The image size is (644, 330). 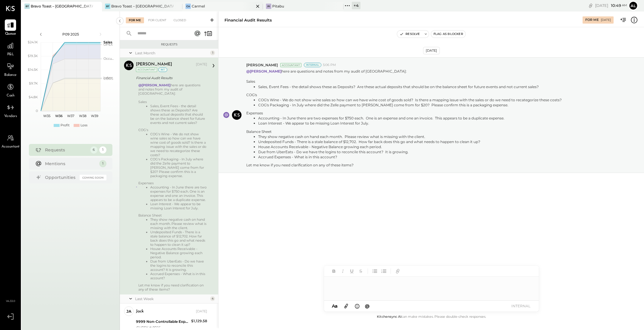 I want to click on span: 5:06 PM, so click(x=330, y=65).